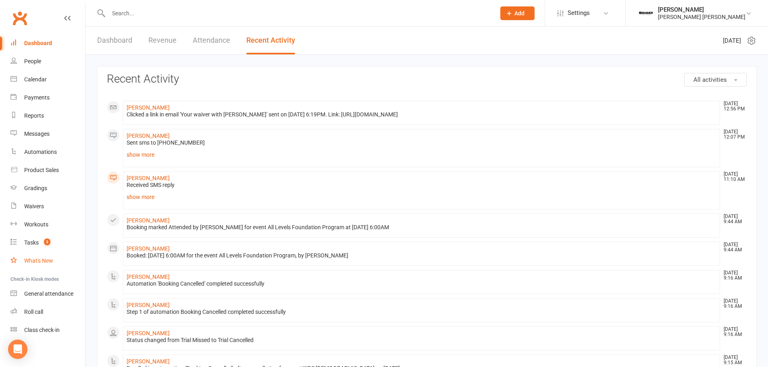 The height and width of the screenshot is (367, 768). Describe the element at coordinates (520, 13) in the screenshot. I see `span: Add` at that location.